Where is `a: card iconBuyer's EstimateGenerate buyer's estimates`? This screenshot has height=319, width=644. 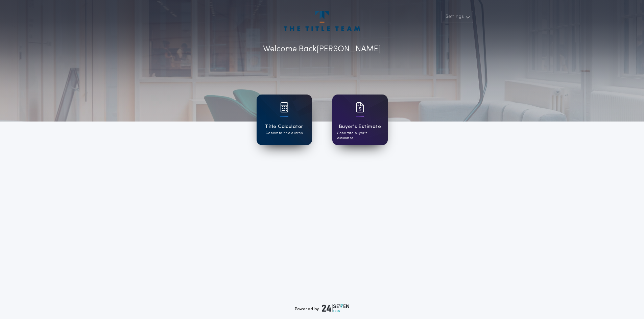
a: card iconBuyer's EstimateGenerate buyer's estimates is located at coordinates (360, 120).